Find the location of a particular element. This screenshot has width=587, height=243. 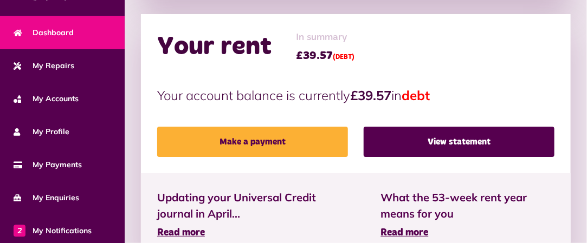

span: Updating your Universal Credit journal in April... is located at coordinates (253, 206).